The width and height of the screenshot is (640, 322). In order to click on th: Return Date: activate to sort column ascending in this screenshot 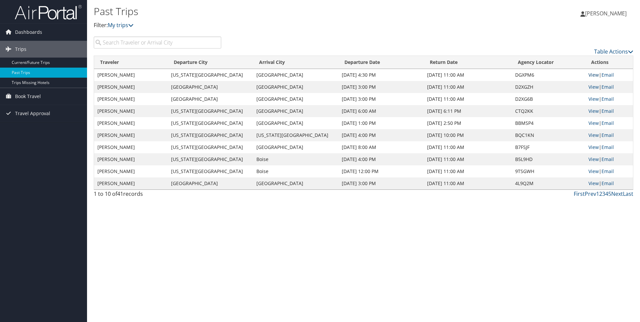, I will do `click(468, 62)`.